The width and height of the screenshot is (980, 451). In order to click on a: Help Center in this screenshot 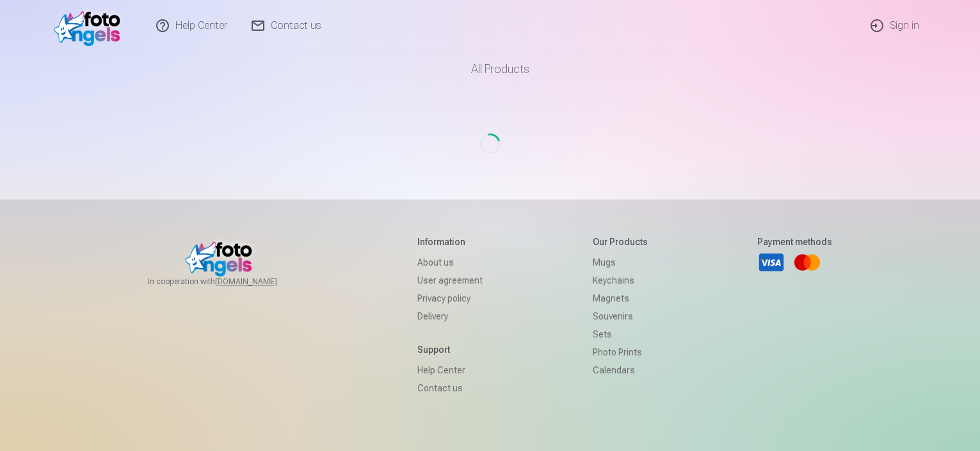, I will do `click(451, 370)`.